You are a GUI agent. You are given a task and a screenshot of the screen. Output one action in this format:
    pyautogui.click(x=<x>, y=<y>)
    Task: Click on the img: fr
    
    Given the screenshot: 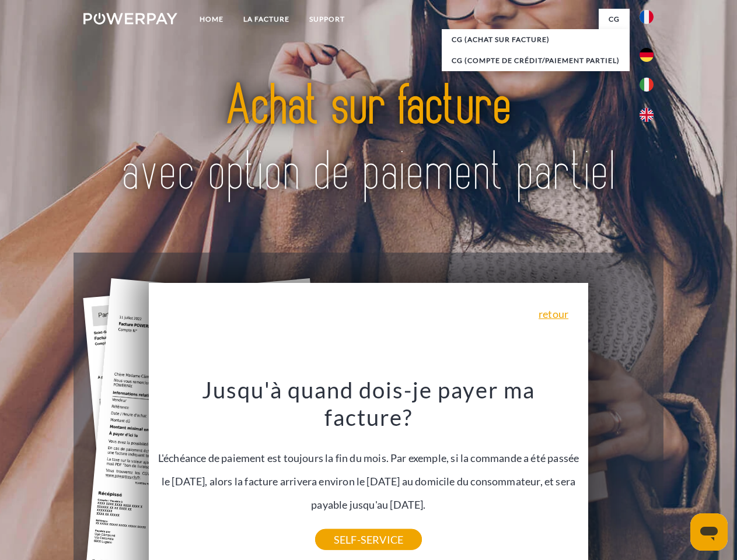 What is the action you would take?
    pyautogui.click(x=647, y=17)
    